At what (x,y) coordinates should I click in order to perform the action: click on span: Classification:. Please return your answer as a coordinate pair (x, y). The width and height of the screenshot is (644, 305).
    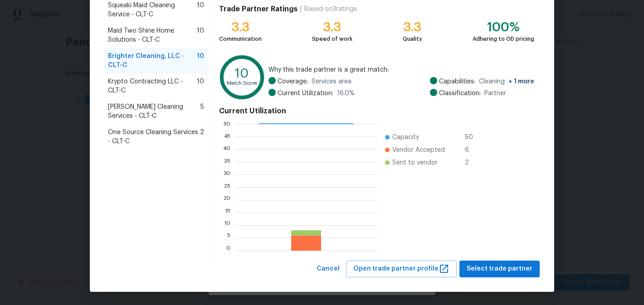
    Looking at the image, I should click on (460, 93).